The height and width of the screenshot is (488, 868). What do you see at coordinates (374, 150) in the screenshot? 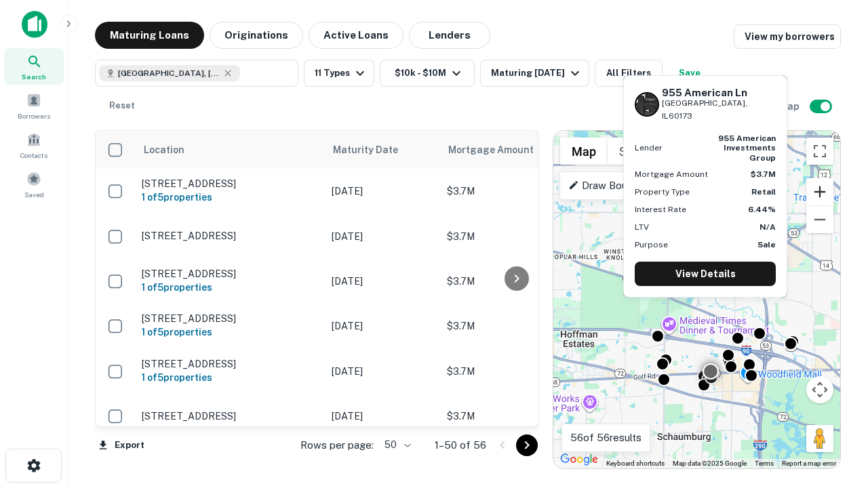
I see `span: Maturity Date` at bounding box center [374, 150].